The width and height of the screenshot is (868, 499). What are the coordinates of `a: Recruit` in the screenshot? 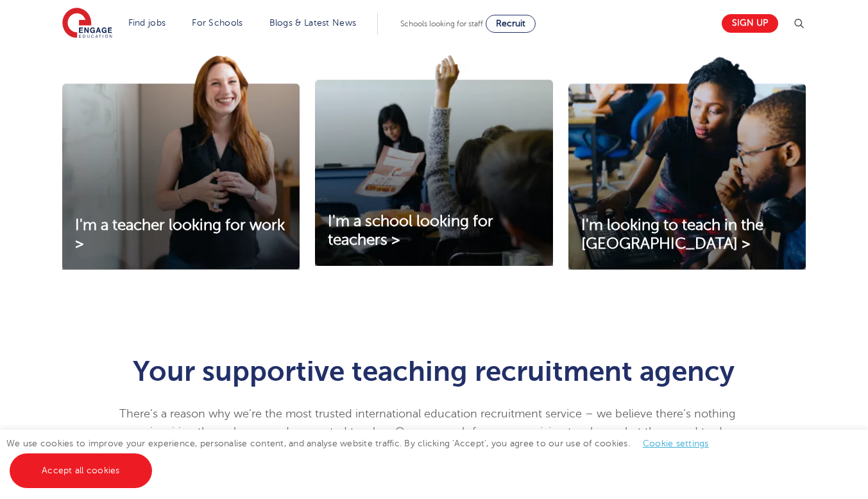 It's located at (510, 24).